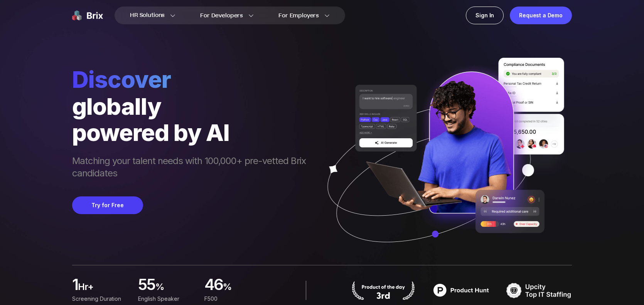 This screenshot has width=644, height=305. Describe the element at coordinates (541, 16) in the screenshot. I see `div: Request a Demo` at that location.